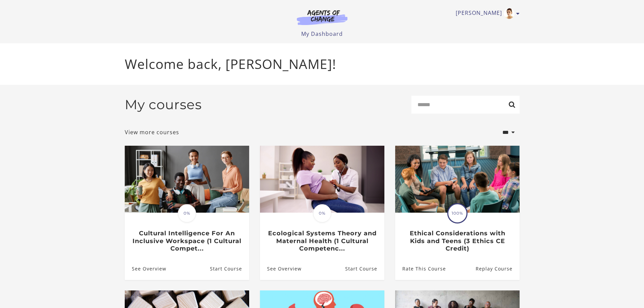 The width and height of the screenshot is (644, 308). I want to click on a: Cultural Intelligence For An Inclusive Workspace (1 Cultural Compet...: See Overview, so click(145, 268).